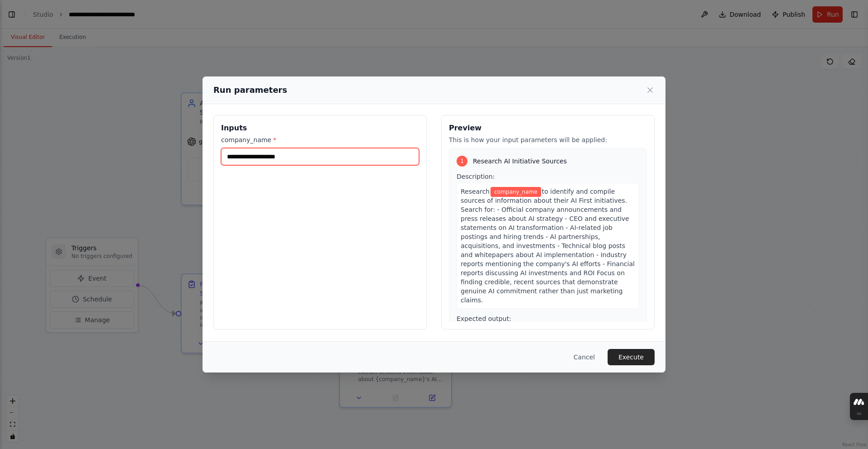 Image resolution: width=868 pixels, height=449 pixels. What do you see at coordinates (320, 128) in the screenshot?
I see `h3: Inputs` at bounding box center [320, 128].